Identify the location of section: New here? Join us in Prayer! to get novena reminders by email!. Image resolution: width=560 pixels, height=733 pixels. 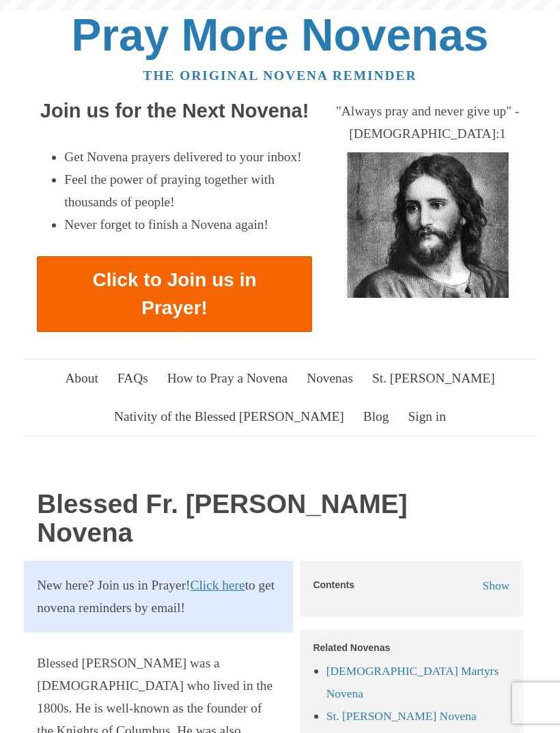
(158, 596).